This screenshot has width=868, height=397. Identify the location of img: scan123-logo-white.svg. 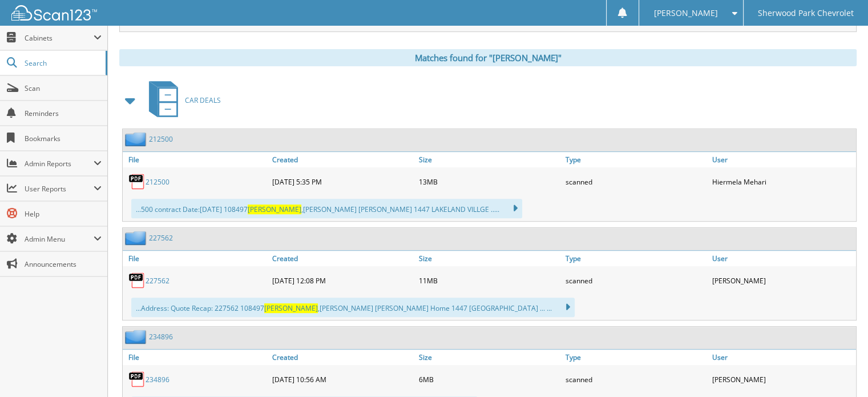
(54, 13).